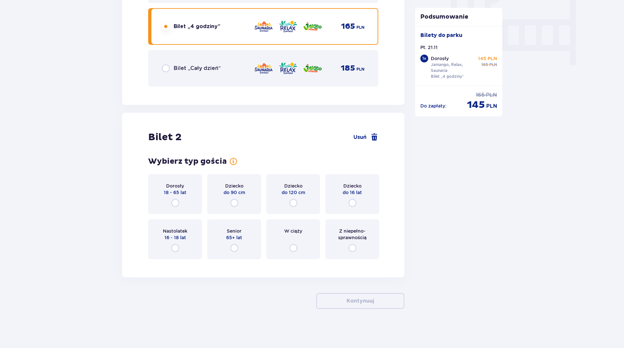 The width and height of the screenshot is (624, 348). What do you see at coordinates (361, 301) in the screenshot?
I see `p: Kontynuuj` at bounding box center [361, 301].